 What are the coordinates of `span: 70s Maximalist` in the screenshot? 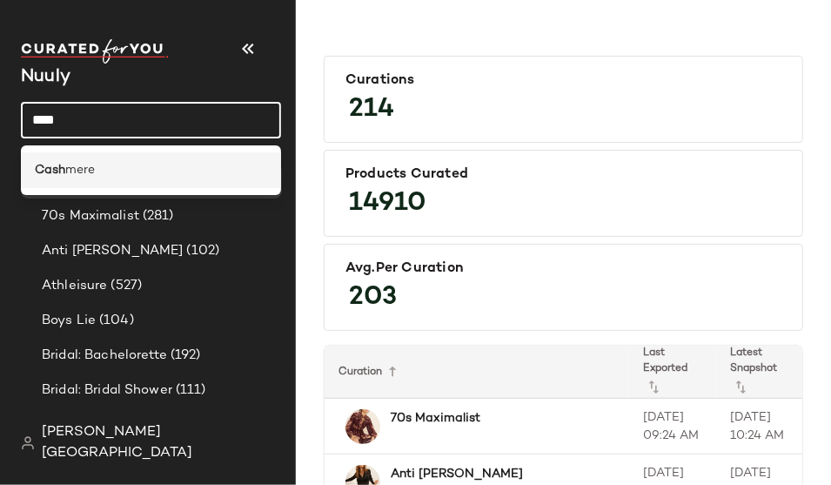 It's located at (90, 216).